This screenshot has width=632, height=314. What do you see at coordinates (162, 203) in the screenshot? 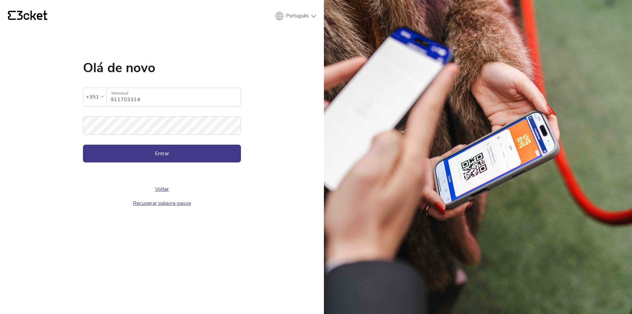
I see `a: Recuperar palavra-passe` at bounding box center [162, 203].